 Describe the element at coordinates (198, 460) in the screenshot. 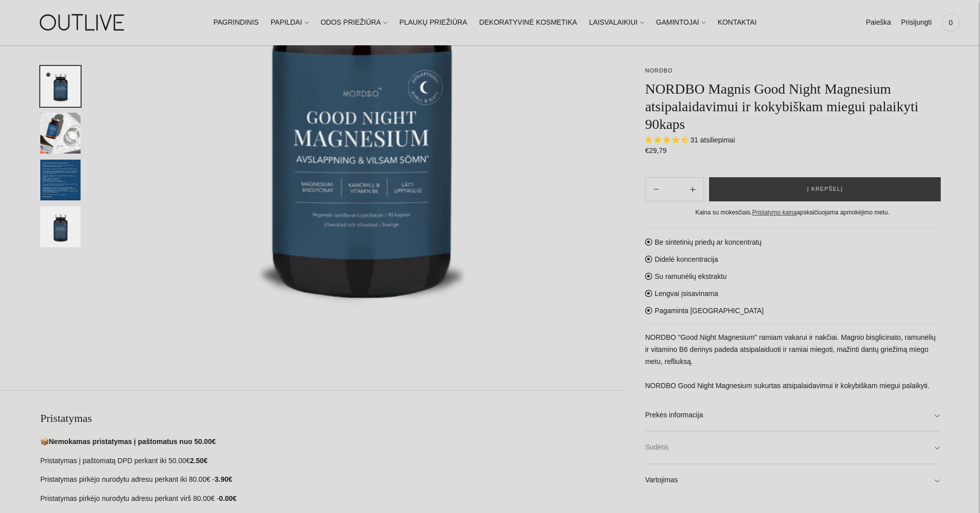

I see `strong: 2.50€` at that location.